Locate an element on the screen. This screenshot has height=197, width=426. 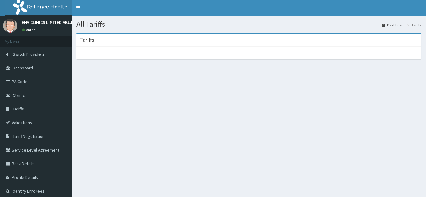
span: Switch Providers is located at coordinates (29, 54).